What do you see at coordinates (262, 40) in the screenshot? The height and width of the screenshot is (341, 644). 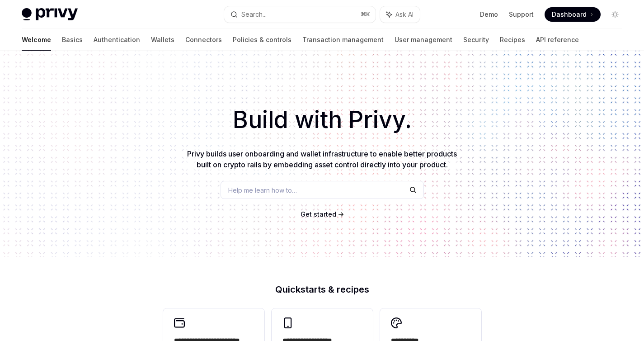 I see `a: Policies & controls` at bounding box center [262, 40].